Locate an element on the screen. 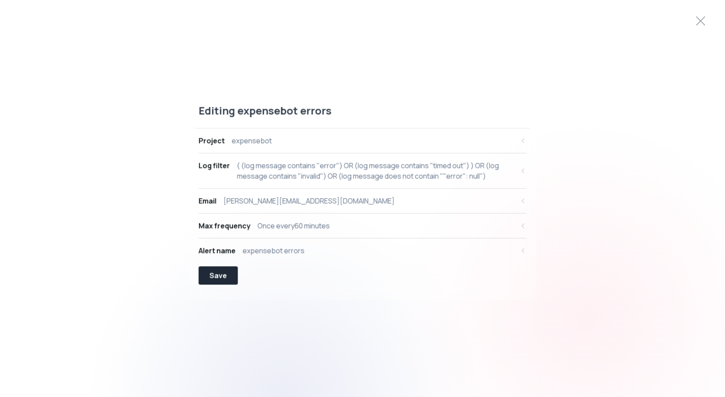 The width and height of the screenshot is (725, 397). div: Editing expensebot errors is located at coordinates (363, 116).